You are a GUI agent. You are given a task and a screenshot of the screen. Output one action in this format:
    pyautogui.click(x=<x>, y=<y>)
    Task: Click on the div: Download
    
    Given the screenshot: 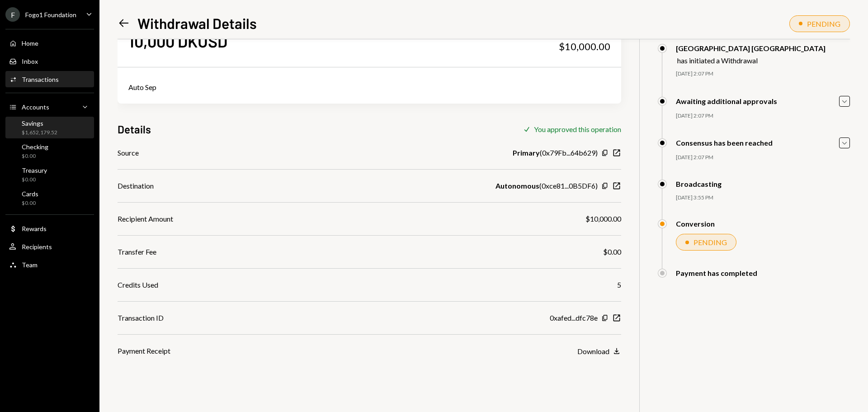 What is the action you would take?
    pyautogui.click(x=593, y=351)
    